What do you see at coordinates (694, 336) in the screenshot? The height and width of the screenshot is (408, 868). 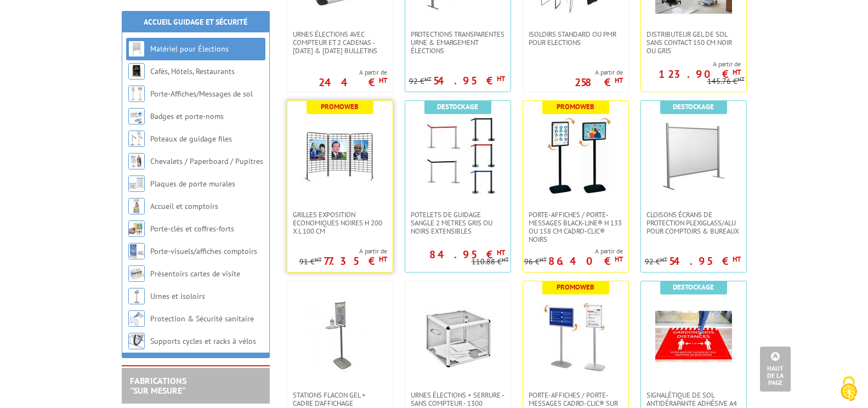 I see `img: Signalétique de Sol Antidérapante Adhésive A4 & A3` at bounding box center [694, 336].